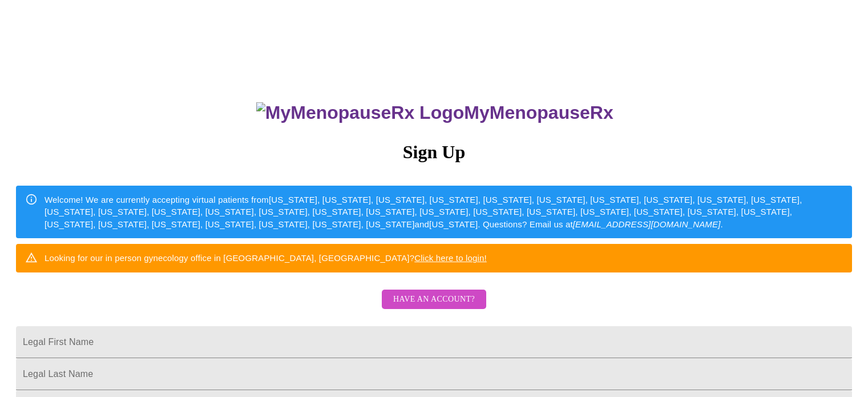 Image resolution: width=868 pixels, height=397 pixels. I want to click on button: Have an account?, so click(434, 299).